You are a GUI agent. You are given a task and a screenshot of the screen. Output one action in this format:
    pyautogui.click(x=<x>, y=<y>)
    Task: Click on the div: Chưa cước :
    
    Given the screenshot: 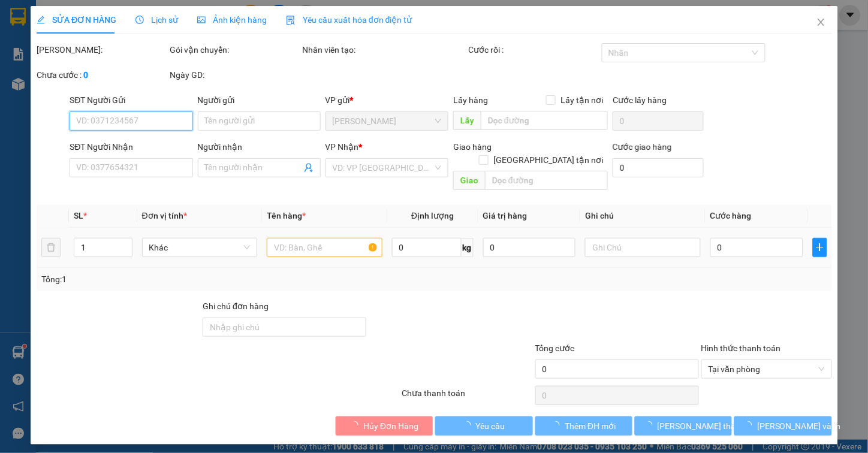 What is the action you would take?
    pyautogui.click(x=102, y=75)
    